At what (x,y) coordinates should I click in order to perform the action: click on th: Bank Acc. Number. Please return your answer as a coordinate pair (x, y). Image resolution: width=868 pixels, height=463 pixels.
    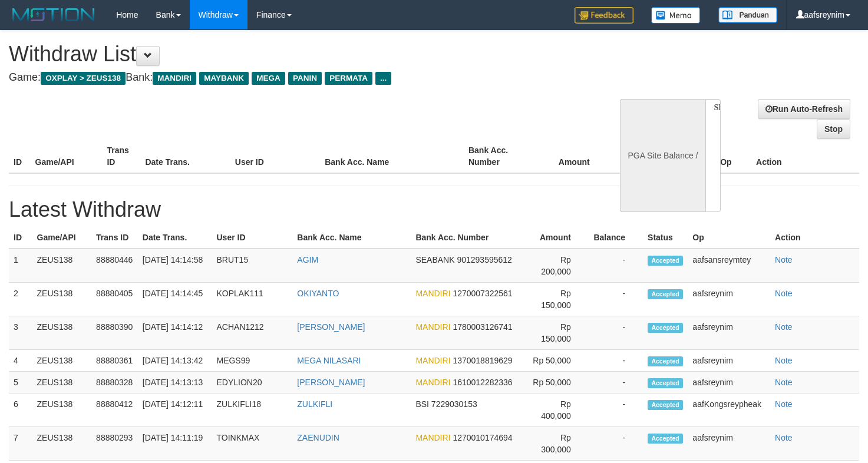
    Looking at the image, I should click on (500, 156).